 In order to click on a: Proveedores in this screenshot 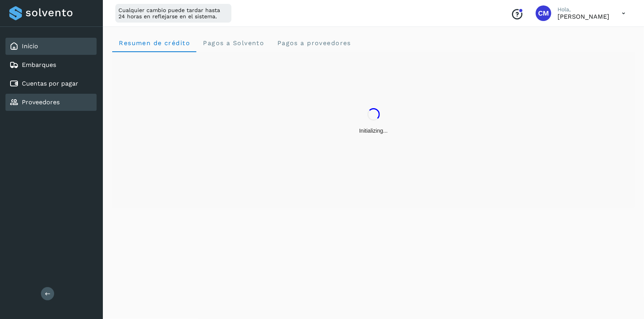, I will do `click(40, 102)`.